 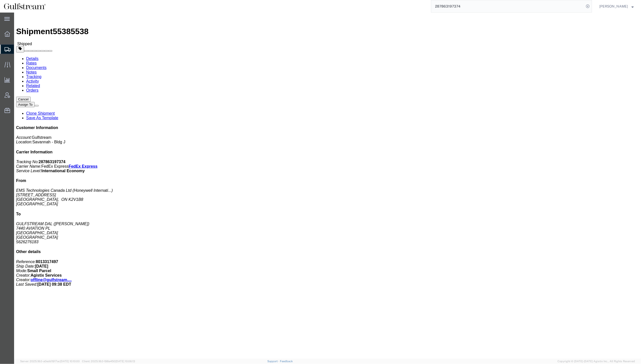 I want to click on img: logo, so click(x=25, y=6).